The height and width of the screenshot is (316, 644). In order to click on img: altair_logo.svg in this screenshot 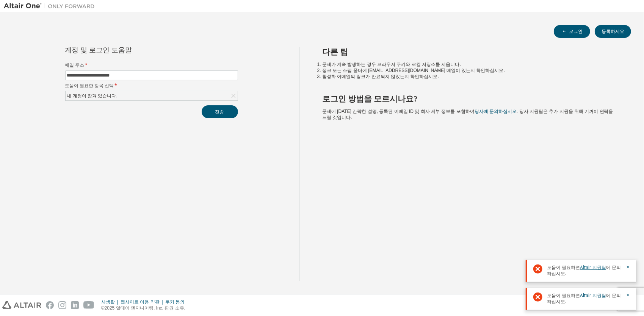, I will do `click(22, 305)`.